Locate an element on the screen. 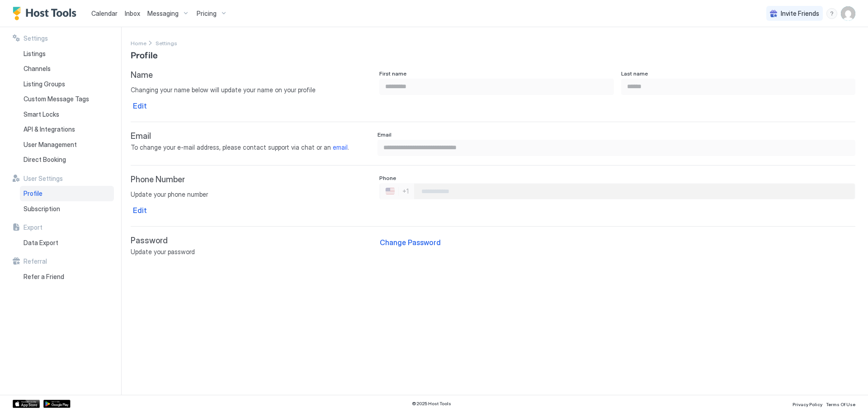  a: User Management is located at coordinates (67, 145).